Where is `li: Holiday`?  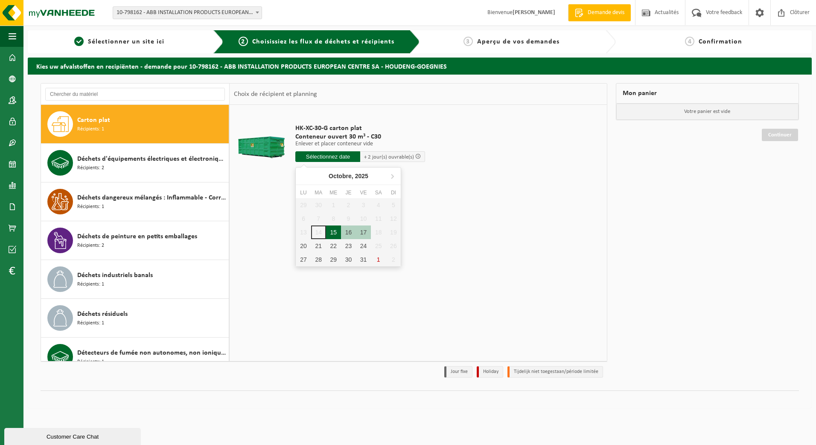
li: Holiday is located at coordinates (490, 372).